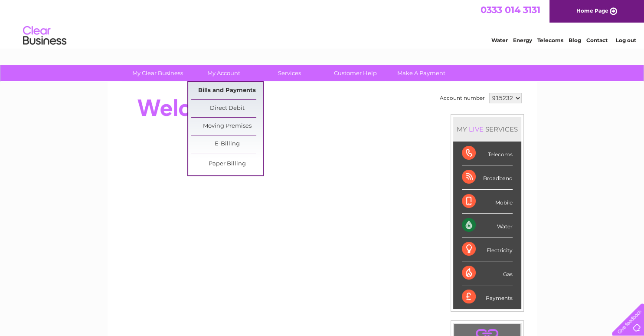 The height and width of the screenshot is (336, 644). I want to click on a: Customer Help, so click(355, 73).